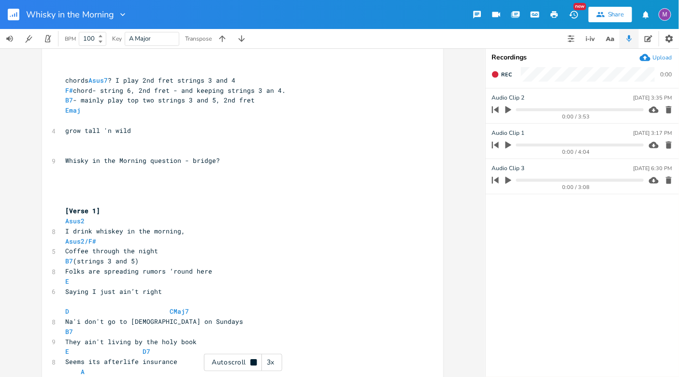  I want to click on span: Asus2/F#, so click(81, 241).